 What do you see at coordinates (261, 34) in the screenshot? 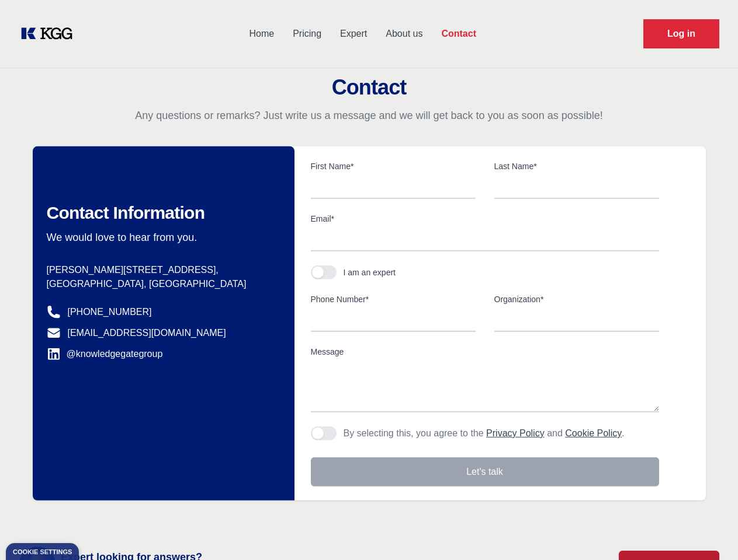
I see `a: Home` at bounding box center [261, 34].